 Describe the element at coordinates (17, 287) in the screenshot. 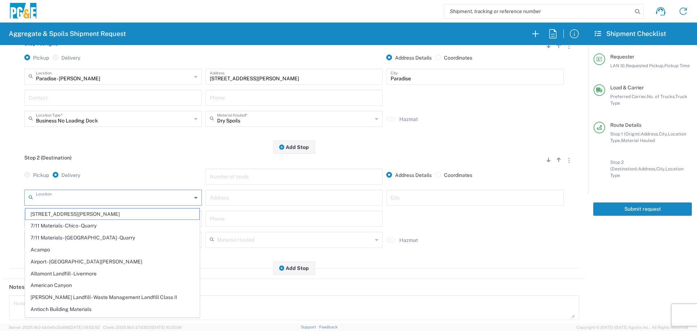

I see `h2: Notes` at that location.